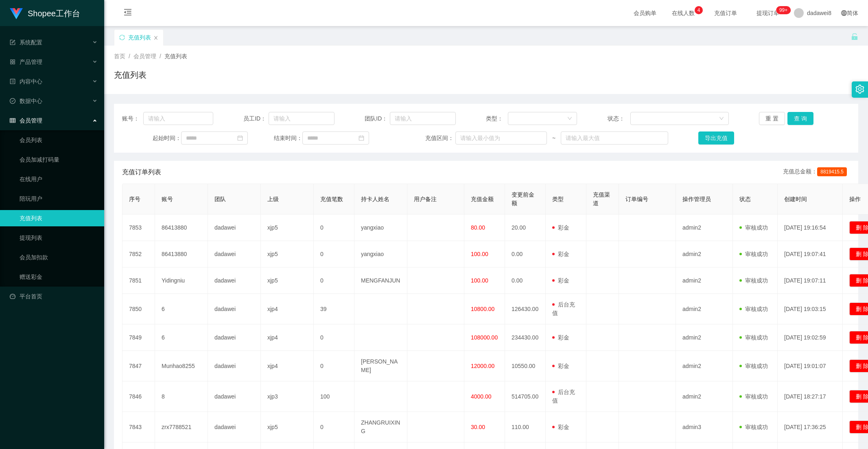  Describe the element at coordinates (478, 427) in the screenshot. I see `span: 30.00` at that location.